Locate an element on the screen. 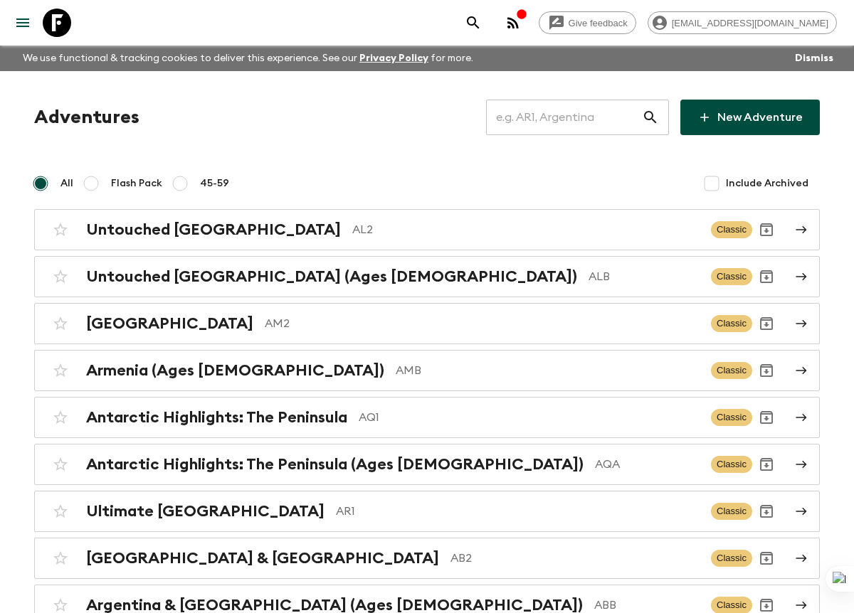 Image resolution: width=854 pixels, height=613 pixels. p: AR1 is located at coordinates (517, 512).